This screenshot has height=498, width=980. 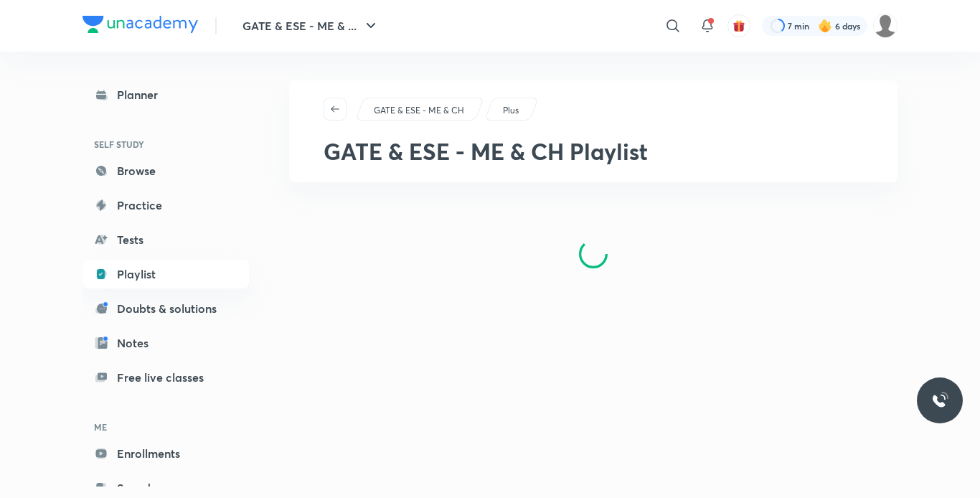 What do you see at coordinates (166, 377) in the screenshot?
I see `a: Free live classes` at bounding box center [166, 377].